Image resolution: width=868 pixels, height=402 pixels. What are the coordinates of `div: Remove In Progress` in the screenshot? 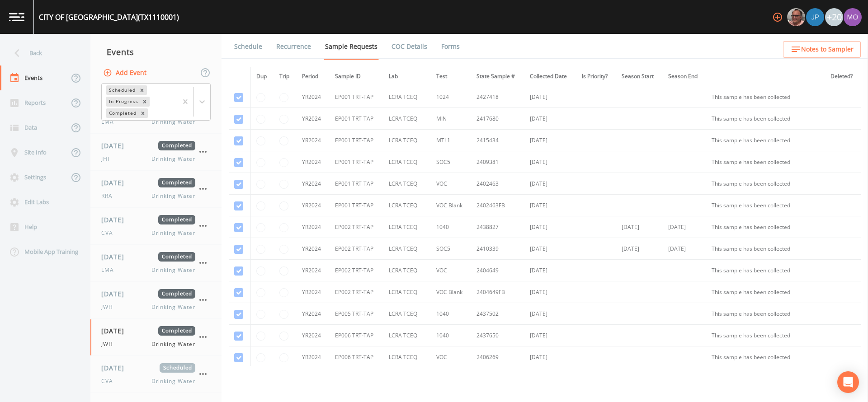 It's located at (144, 101).